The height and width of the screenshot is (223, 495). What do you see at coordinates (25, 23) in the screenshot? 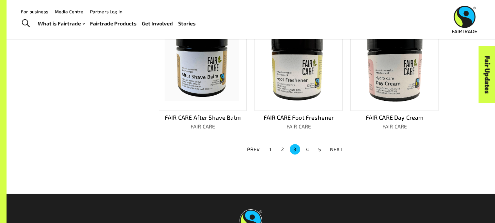
I see `a: Toggle Search` at bounding box center [25, 23].